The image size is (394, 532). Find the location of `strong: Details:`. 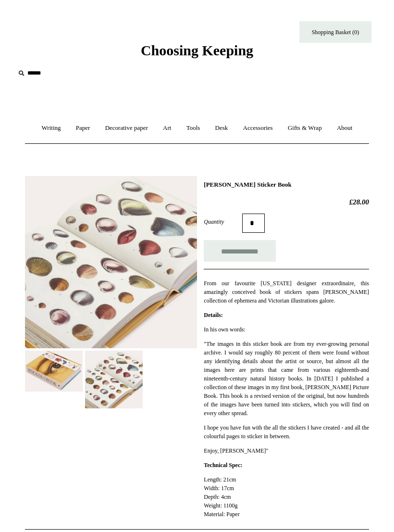

strong: Details: is located at coordinates (213, 315).